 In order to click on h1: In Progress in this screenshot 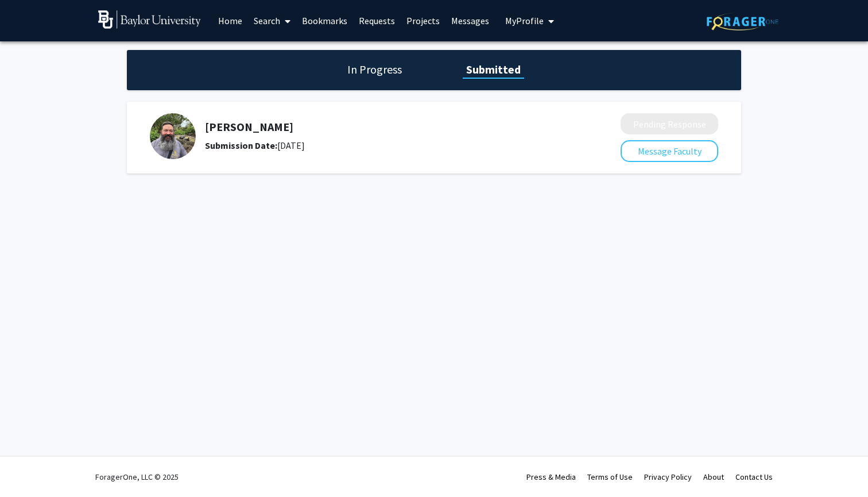, I will do `click(374, 69)`.